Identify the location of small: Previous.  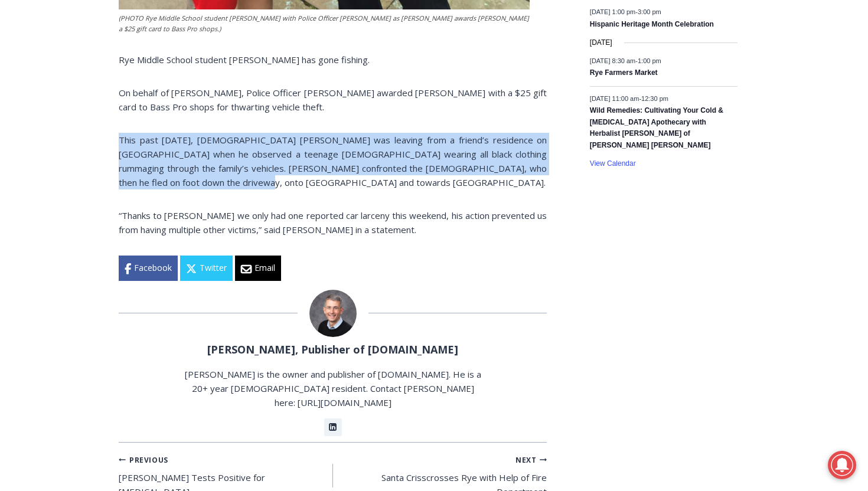
(143, 460).